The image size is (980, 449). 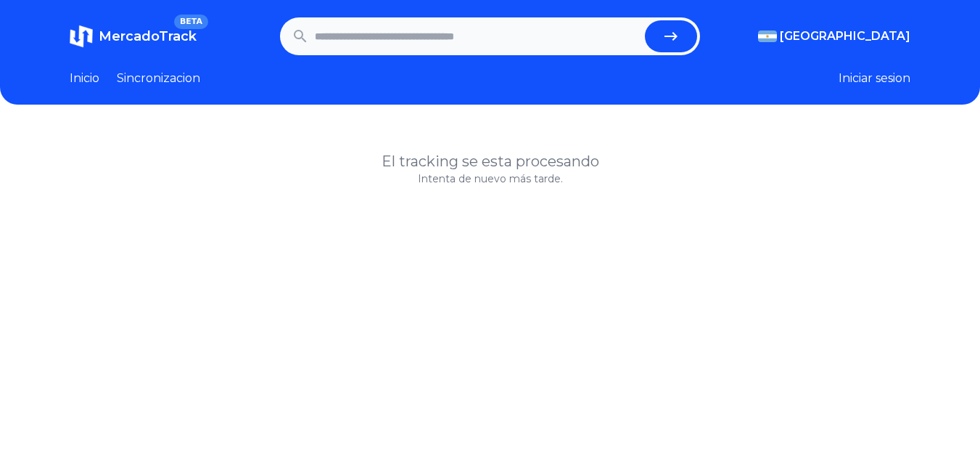 What do you see at coordinates (490, 179) in the screenshot?
I see `p: Intenta de nuevo más tarde.` at bounding box center [490, 179].